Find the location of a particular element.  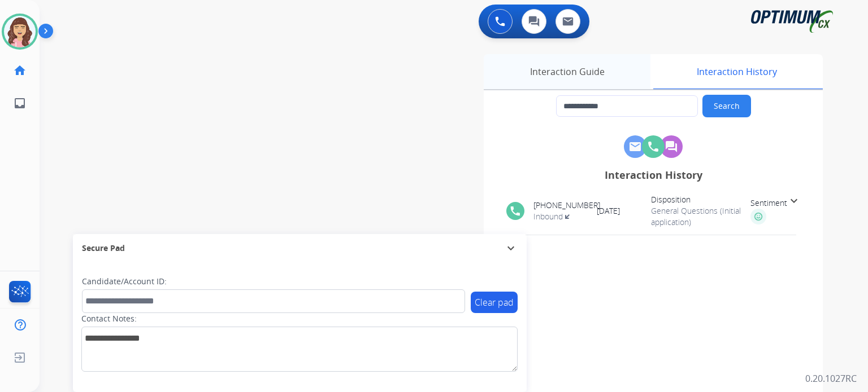

span: Inbound is located at coordinates (555, 216).